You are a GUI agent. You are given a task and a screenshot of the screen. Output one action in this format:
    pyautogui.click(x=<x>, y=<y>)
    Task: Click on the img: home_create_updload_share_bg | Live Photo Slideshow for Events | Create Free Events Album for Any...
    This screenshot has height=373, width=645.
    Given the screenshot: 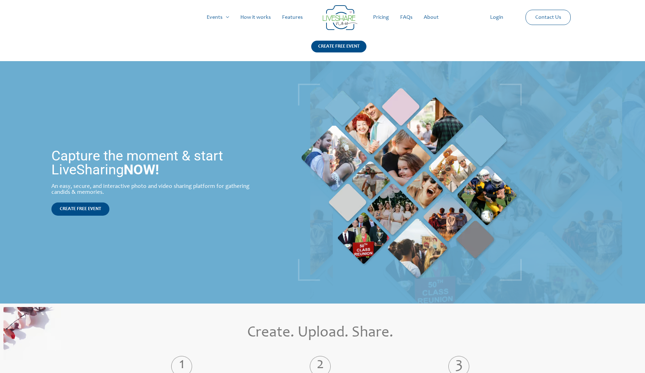 What is the action you would take?
    pyautogui.click(x=32, y=334)
    